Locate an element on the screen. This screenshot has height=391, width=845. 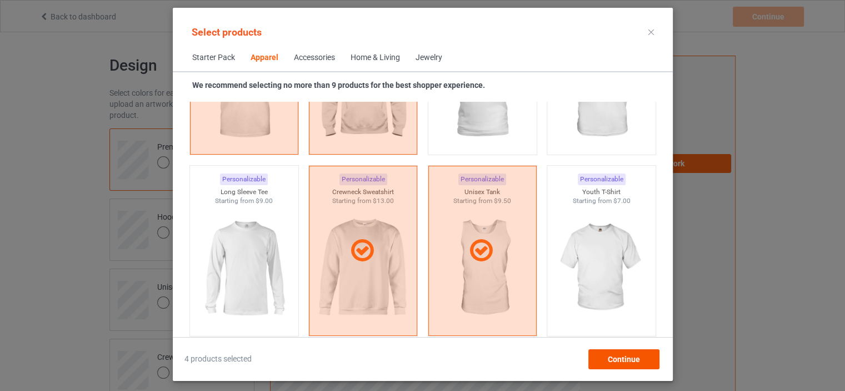
div: Home & Living is located at coordinates (375, 58).